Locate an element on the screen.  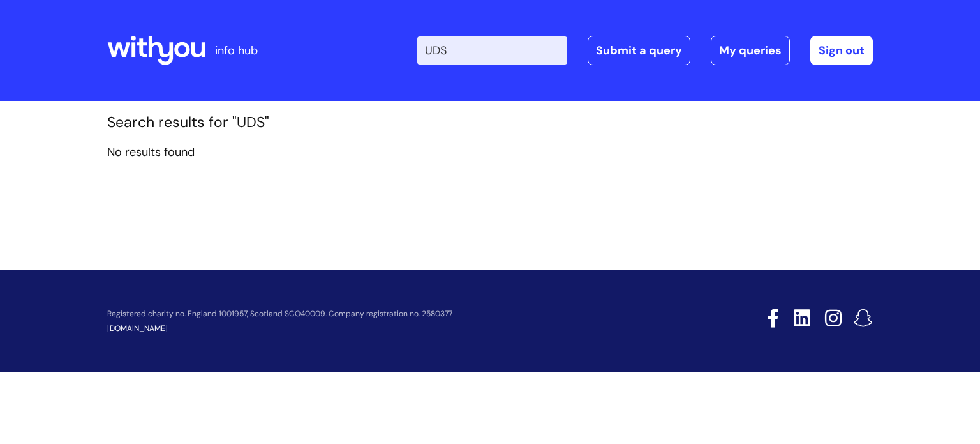
a: My queries is located at coordinates (750, 51).